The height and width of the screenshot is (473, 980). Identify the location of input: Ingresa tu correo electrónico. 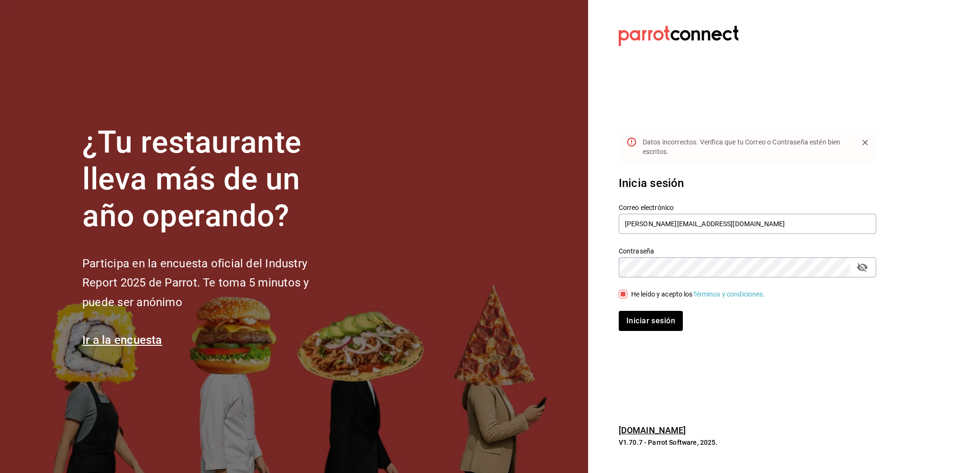
(747, 224).